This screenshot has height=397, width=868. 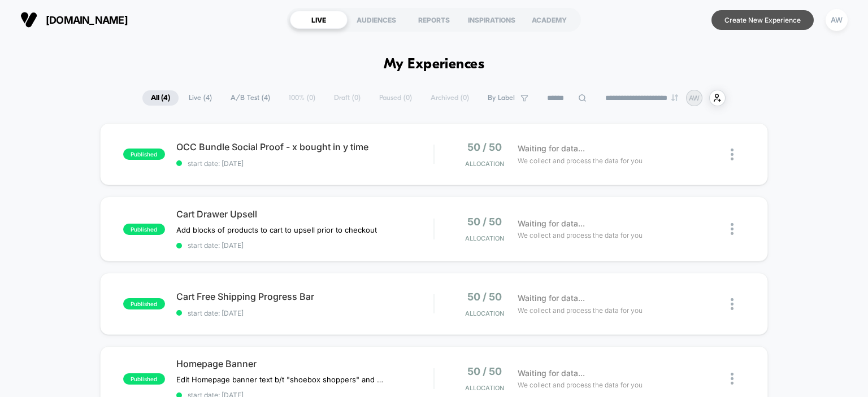 I want to click on img: end, so click(x=675, y=97).